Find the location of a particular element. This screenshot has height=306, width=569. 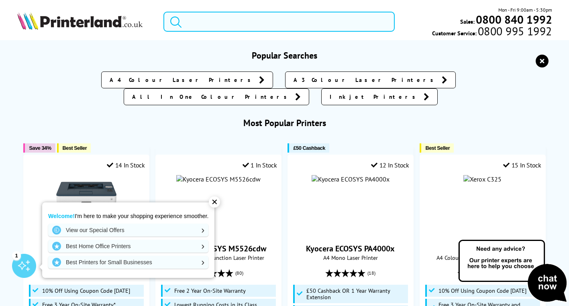

p: I'm here to make your shopping experience smoother. is located at coordinates (128, 216).